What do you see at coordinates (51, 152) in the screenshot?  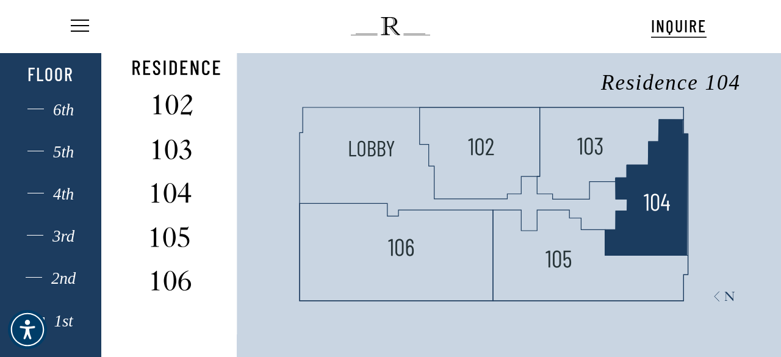 I see `div: 5th` at bounding box center [51, 152].